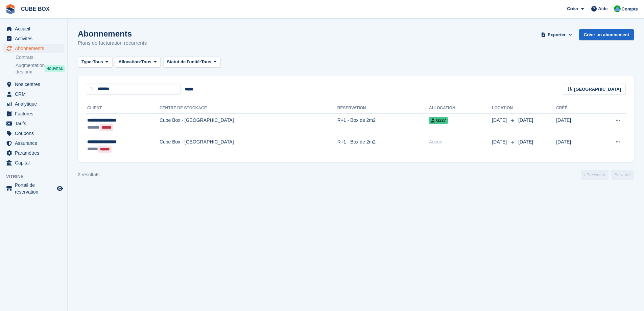  I want to click on span: Portail de réservation, so click(35, 188).